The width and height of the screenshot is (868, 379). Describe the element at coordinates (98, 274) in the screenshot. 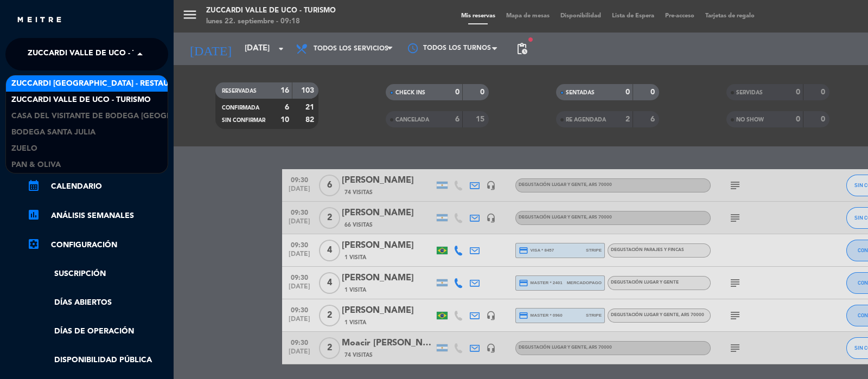

I see `a: Suscripción` at that location.